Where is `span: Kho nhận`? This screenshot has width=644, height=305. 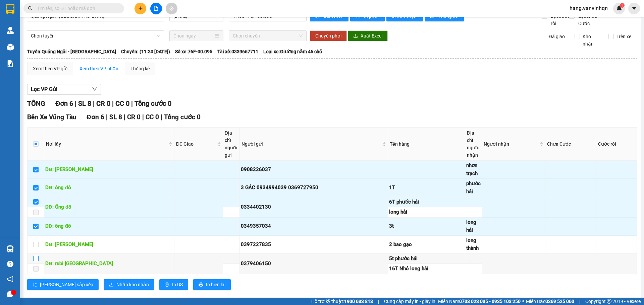 span: Kho nhận is located at coordinates (592, 40).